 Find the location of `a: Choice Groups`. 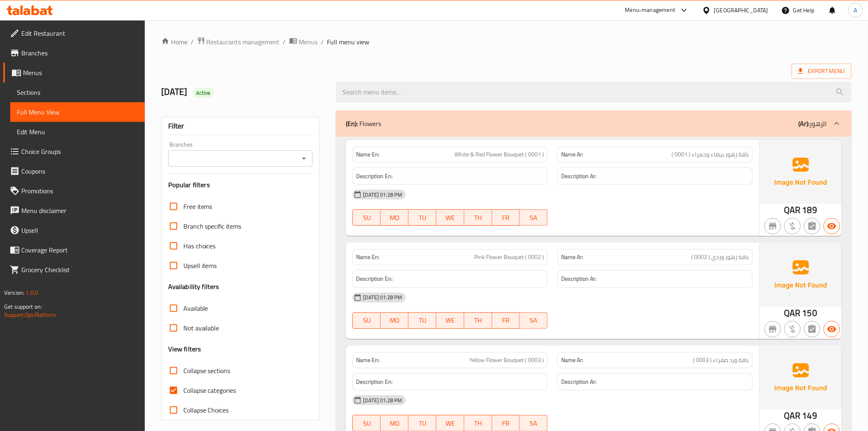

a: Choice Groups is located at coordinates (74, 152).